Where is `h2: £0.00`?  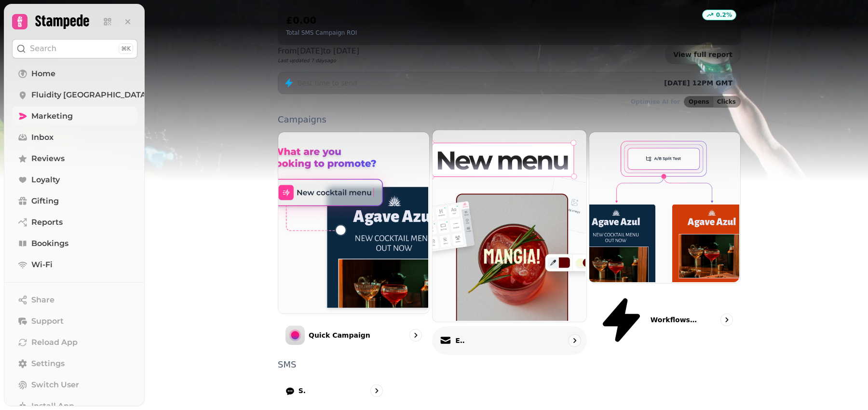
h2: £0.00 is located at coordinates (321, 20).